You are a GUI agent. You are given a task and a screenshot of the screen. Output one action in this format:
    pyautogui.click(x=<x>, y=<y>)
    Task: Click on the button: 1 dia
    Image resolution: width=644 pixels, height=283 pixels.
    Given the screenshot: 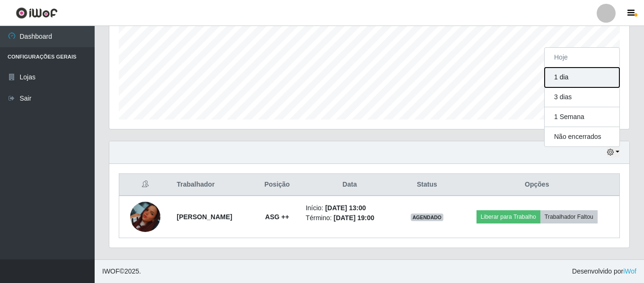 What is the action you would take?
    pyautogui.click(x=582, y=78)
    